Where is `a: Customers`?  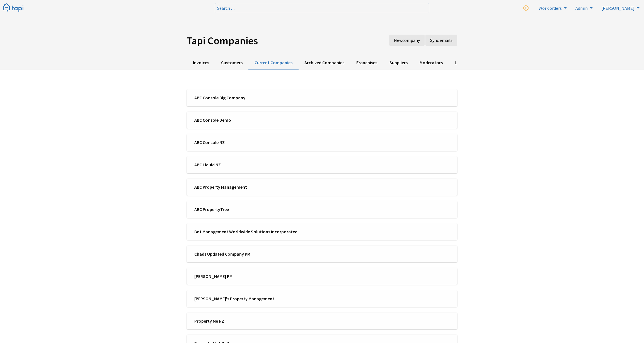 a: Customers is located at coordinates (232, 63).